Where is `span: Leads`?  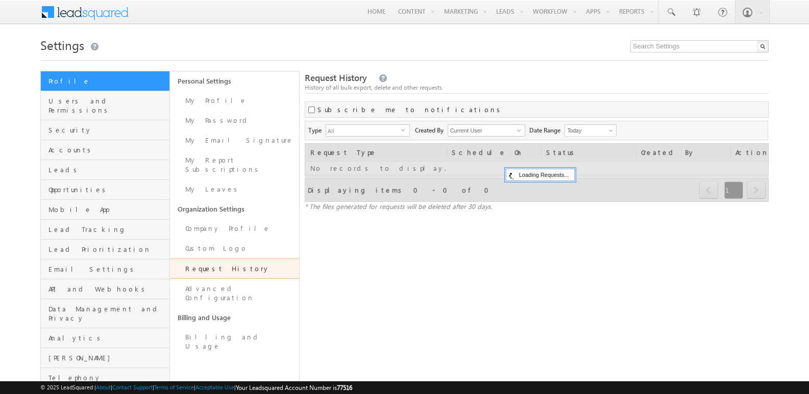 span: Leads is located at coordinates (108, 170).